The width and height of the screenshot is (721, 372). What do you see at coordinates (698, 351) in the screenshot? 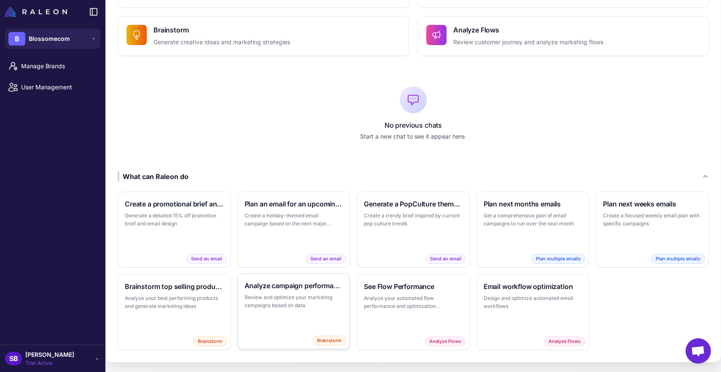
I see `div: Open chat` at bounding box center [698, 351].